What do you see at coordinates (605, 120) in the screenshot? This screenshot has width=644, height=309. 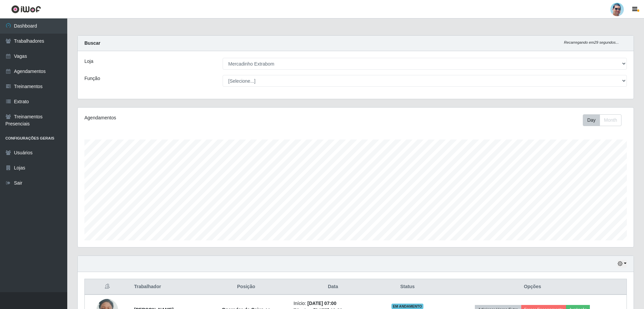 I see `div: Toolbar with button groups` at bounding box center [605, 120].